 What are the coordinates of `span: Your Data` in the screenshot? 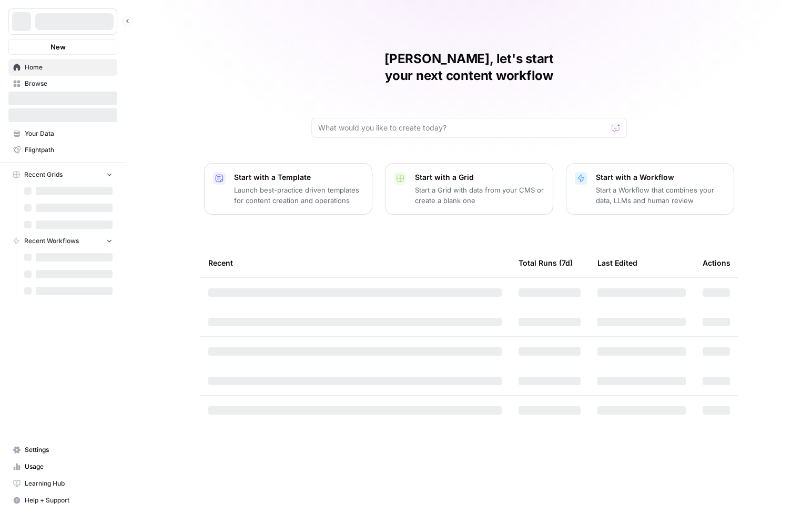 It's located at (68, 134).